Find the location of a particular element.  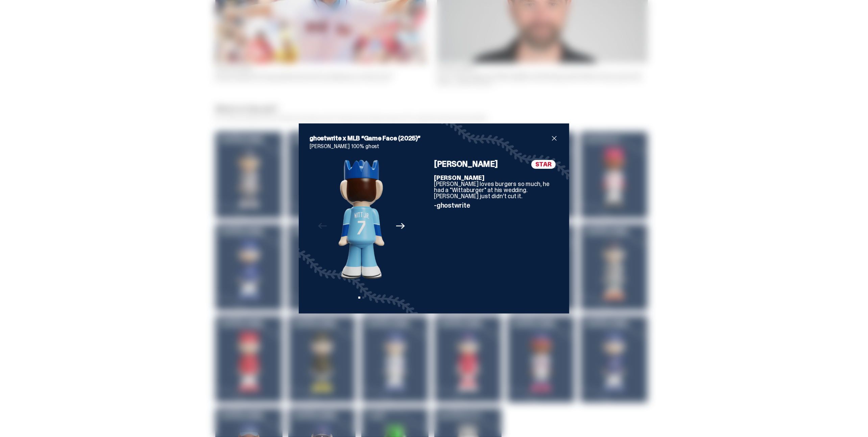

h2: ghostwrite x MLB “Game Face (2025)” is located at coordinates (430, 138).